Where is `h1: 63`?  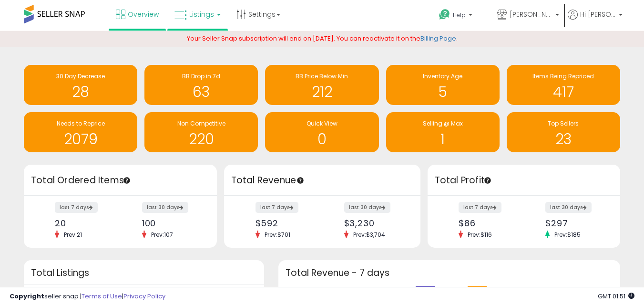
h1: 63 is located at coordinates (201, 91).